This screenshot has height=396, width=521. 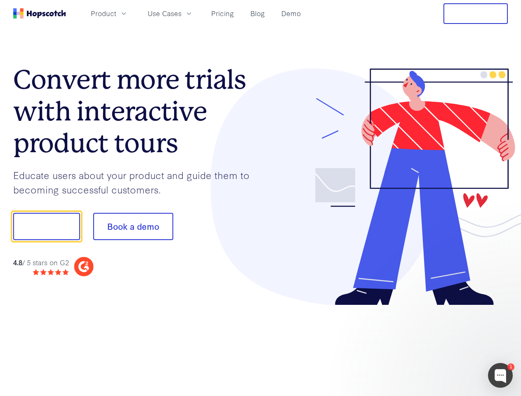 I want to click on div: 1, so click(x=511, y=367).